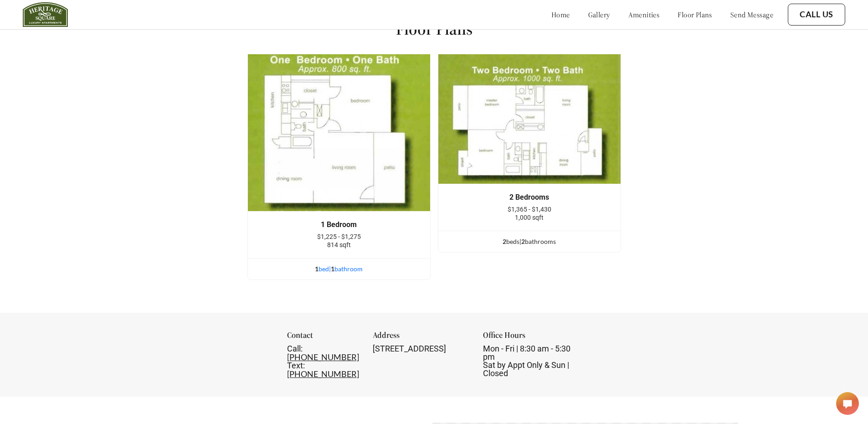 The width and height of the screenshot is (868, 424). What do you see at coordinates (599, 14) in the screenshot?
I see `a: gallery` at bounding box center [599, 14].